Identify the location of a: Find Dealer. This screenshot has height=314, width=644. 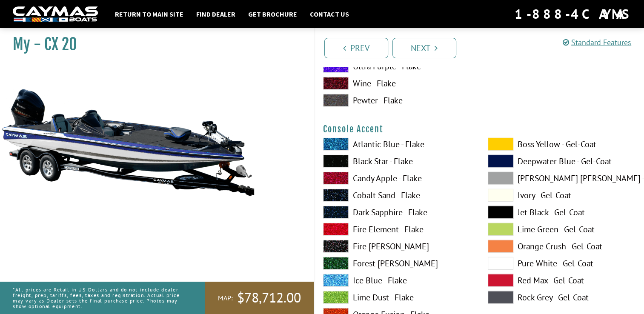
(216, 14).